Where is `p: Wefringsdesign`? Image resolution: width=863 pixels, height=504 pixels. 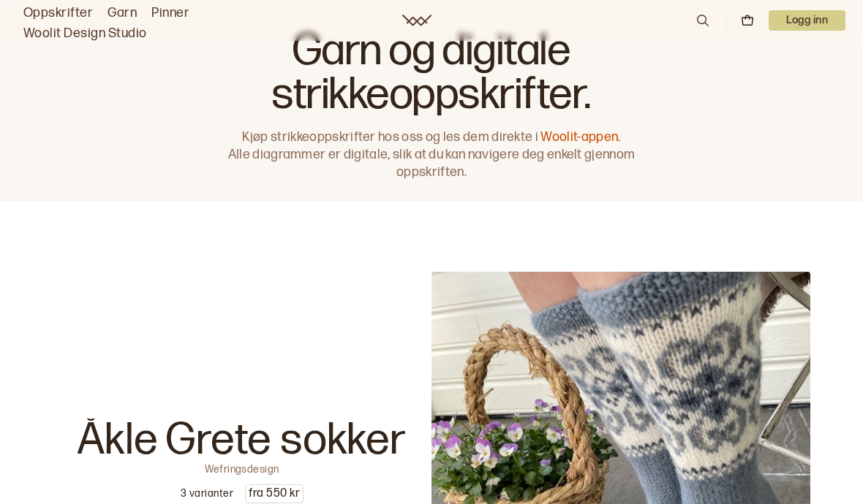
p: Wefringsdesign is located at coordinates (242, 467).